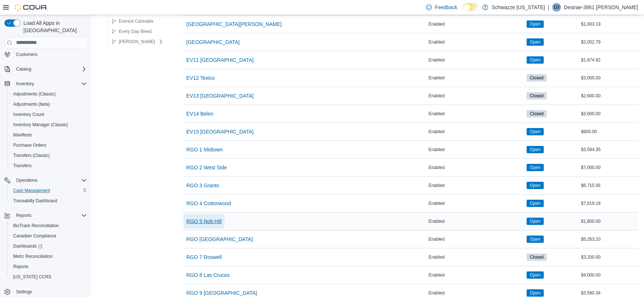  I want to click on span: RGO 3 Grants, so click(203, 186).